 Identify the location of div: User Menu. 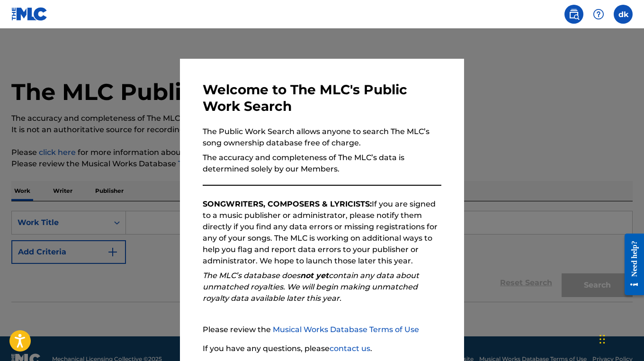
(623, 14).